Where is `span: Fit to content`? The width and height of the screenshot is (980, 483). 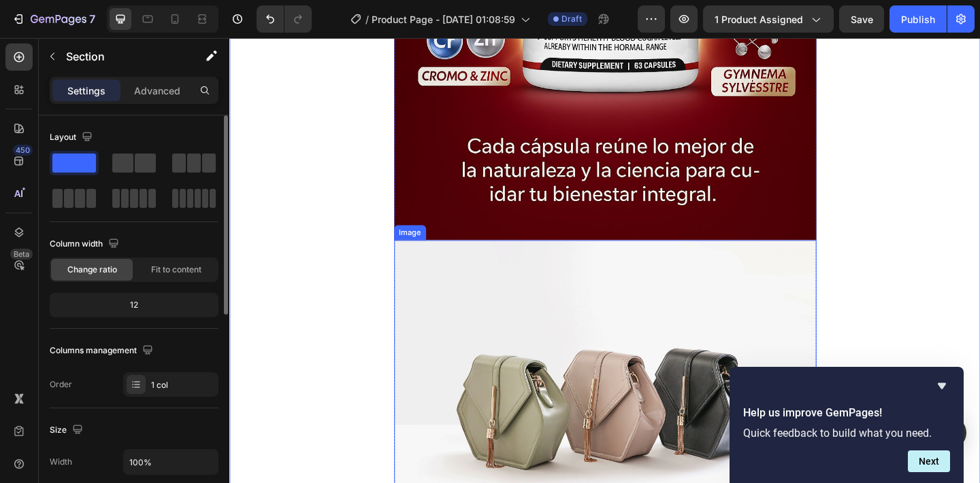
span: Fit to content is located at coordinates (177, 270).